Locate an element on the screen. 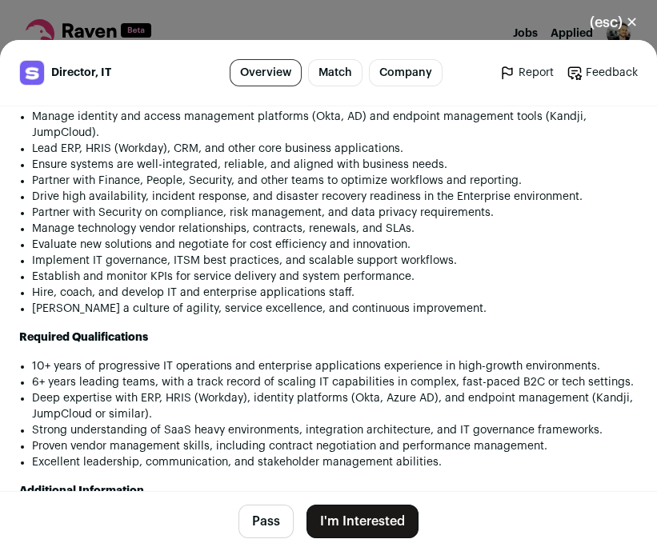 Image resolution: width=657 pixels, height=551 pixels. li: Implement IT governance, ITSM best practices, and scalable support workflows. is located at coordinates (334, 261).